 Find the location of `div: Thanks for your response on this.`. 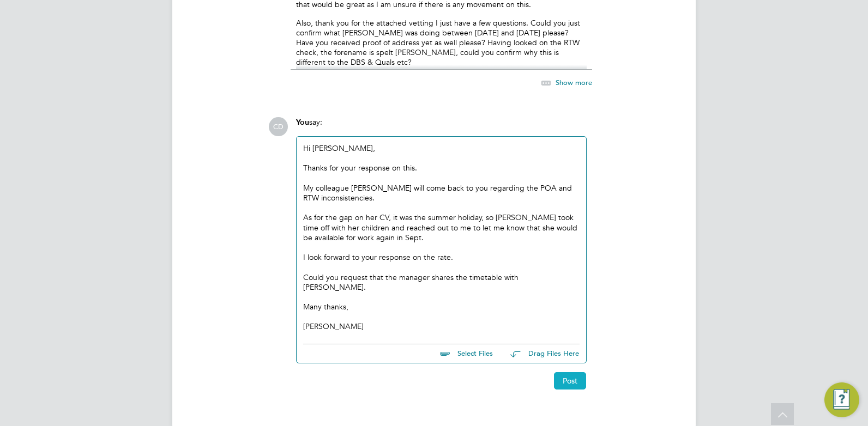

div: Thanks for your response on this. is located at coordinates (441, 168).